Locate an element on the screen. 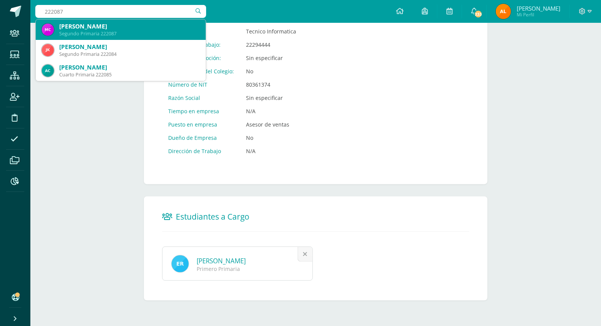  span: Estudiantes a Cargo is located at coordinates (212, 216).